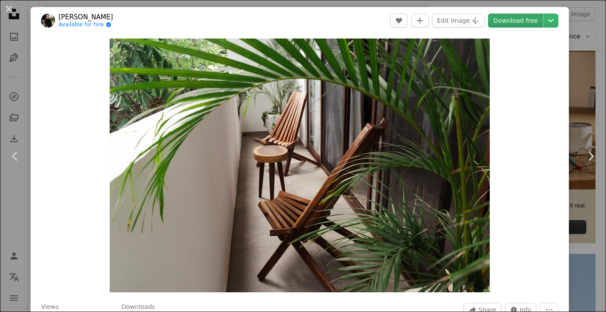 This screenshot has height=312, width=606. I want to click on img: Go to Nahima Aparicio's profile, so click(48, 21).